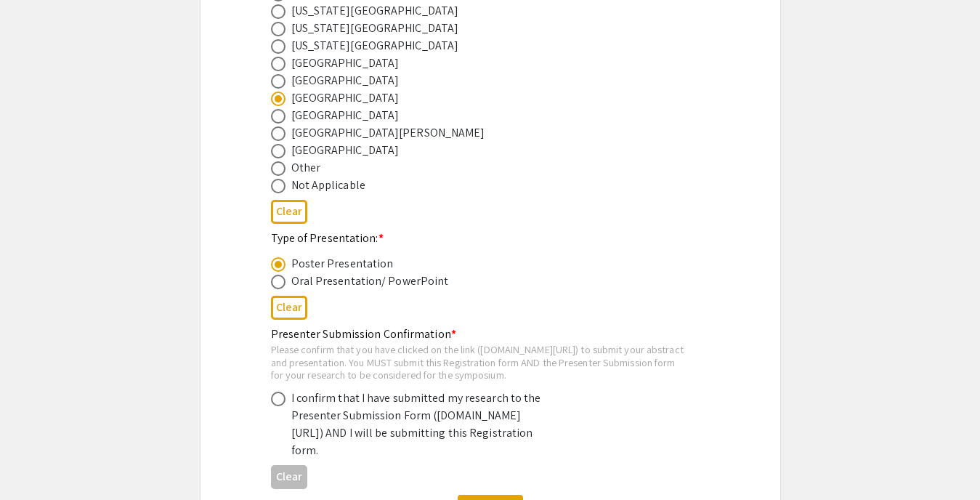 The image size is (980, 500). What do you see at coordinates (363, 333) in the screenshot?
I see `mat-label: Presenter Submission Confirmation` at bounding box center [363, 333].